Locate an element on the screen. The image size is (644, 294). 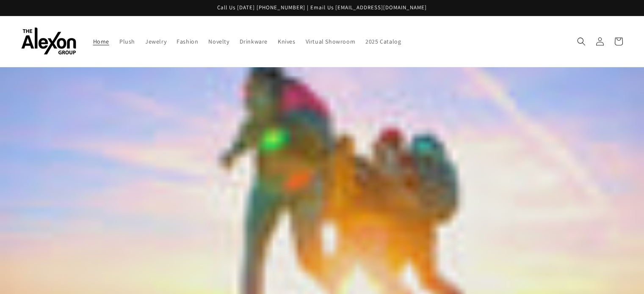
span: Novelty is located at coordinates (218, 42).